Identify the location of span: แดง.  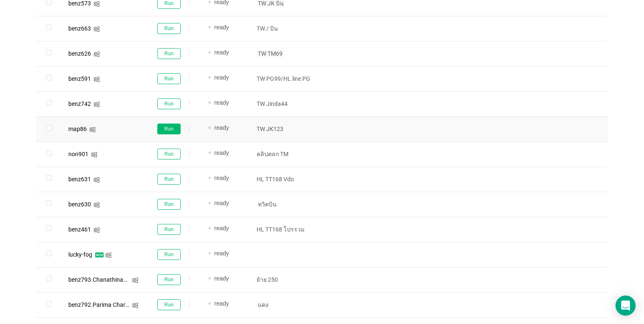
(263, 305).